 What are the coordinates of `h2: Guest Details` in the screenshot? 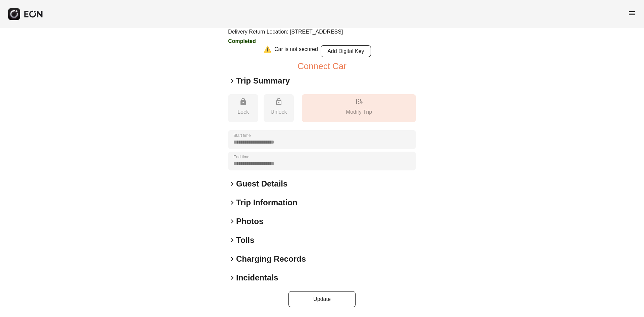 It's located at (262, 184).